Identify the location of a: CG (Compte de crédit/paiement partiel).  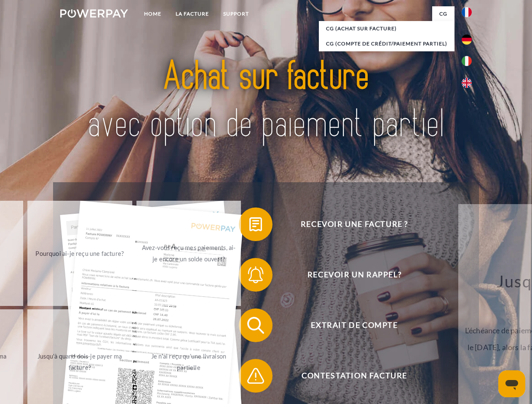
(386, 44).